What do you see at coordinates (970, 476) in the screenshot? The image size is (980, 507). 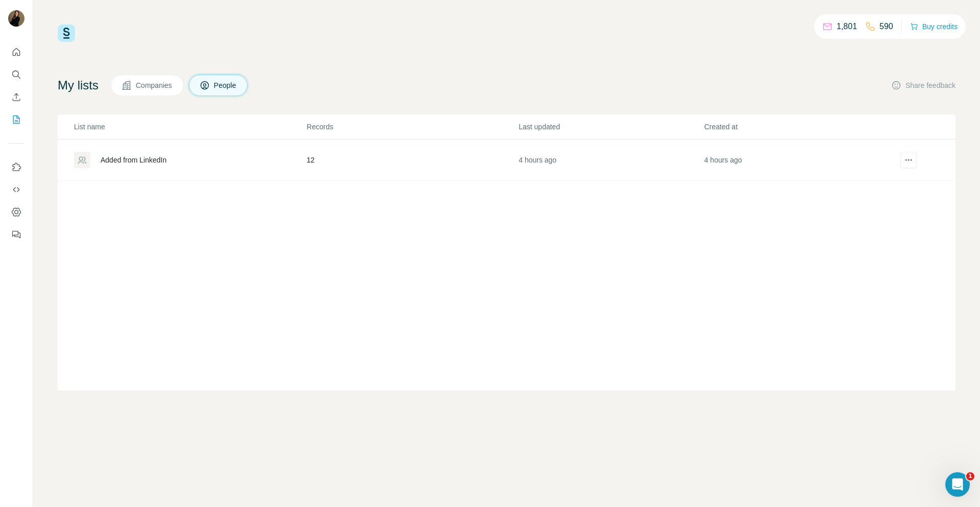 I see `span: 1` at bounding box center [970, 476].